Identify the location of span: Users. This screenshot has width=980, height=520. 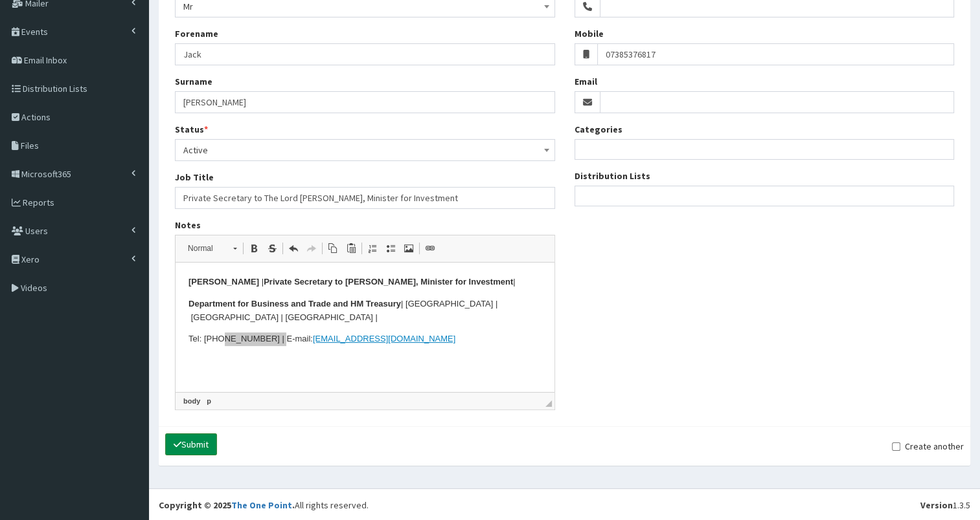
(36, 231).